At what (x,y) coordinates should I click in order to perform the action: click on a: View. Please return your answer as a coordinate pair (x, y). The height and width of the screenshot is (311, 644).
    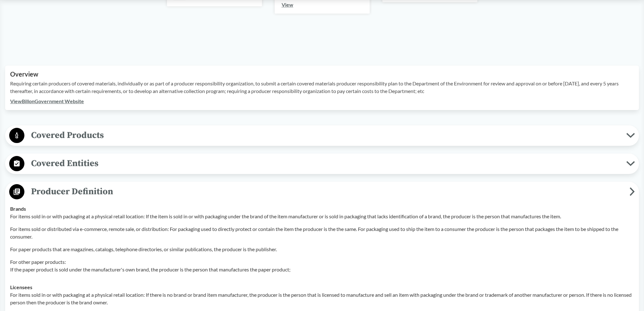
    Looking at the image, I should click on (287, 4).